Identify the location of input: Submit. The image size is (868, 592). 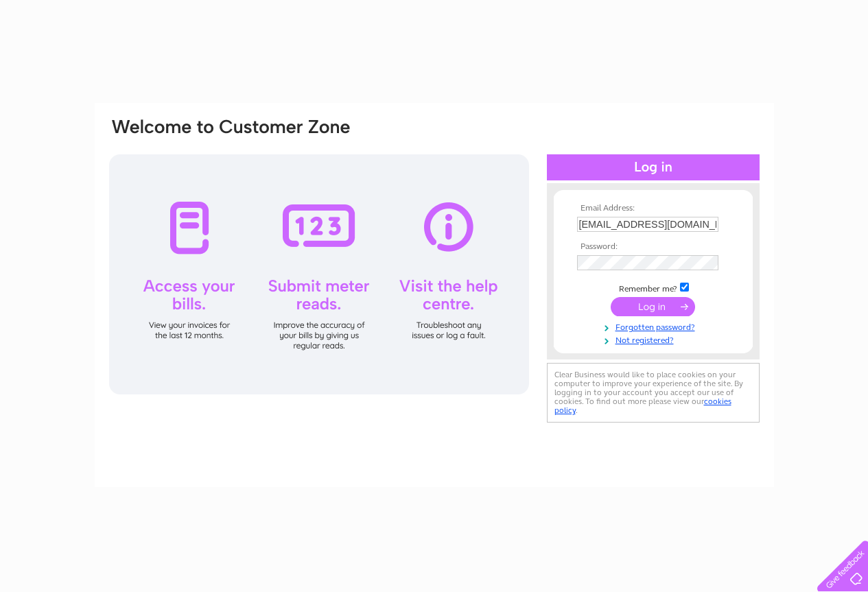
(652, 306).